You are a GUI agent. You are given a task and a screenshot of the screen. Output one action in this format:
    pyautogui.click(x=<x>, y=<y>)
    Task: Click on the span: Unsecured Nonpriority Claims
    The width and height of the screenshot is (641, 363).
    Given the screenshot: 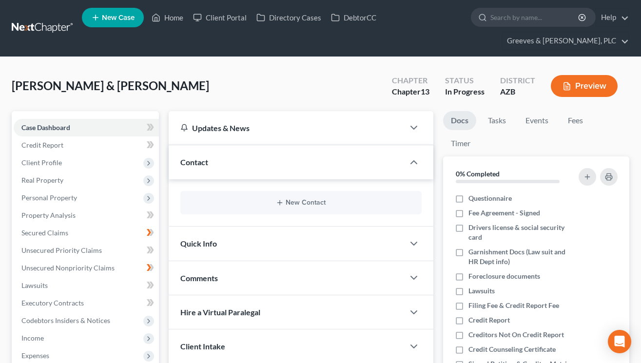 What is the action you would take?
    pyautogui.click(x=68, y=268)
    